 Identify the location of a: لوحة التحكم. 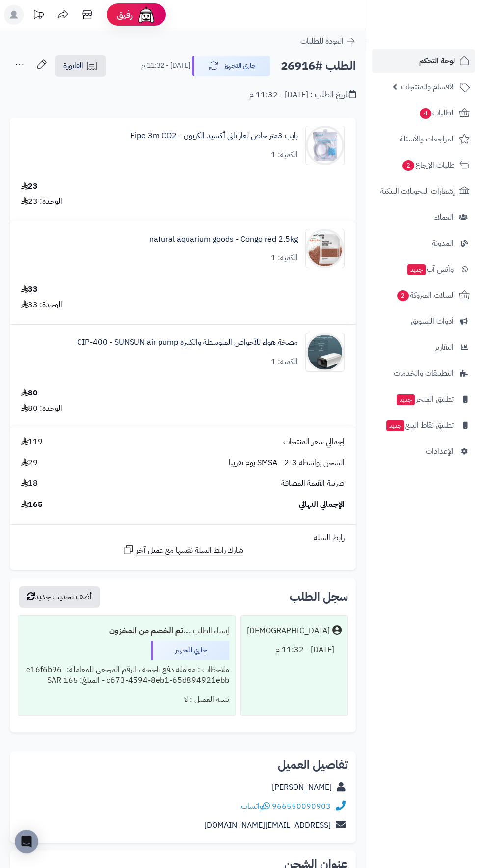
(424, 61).